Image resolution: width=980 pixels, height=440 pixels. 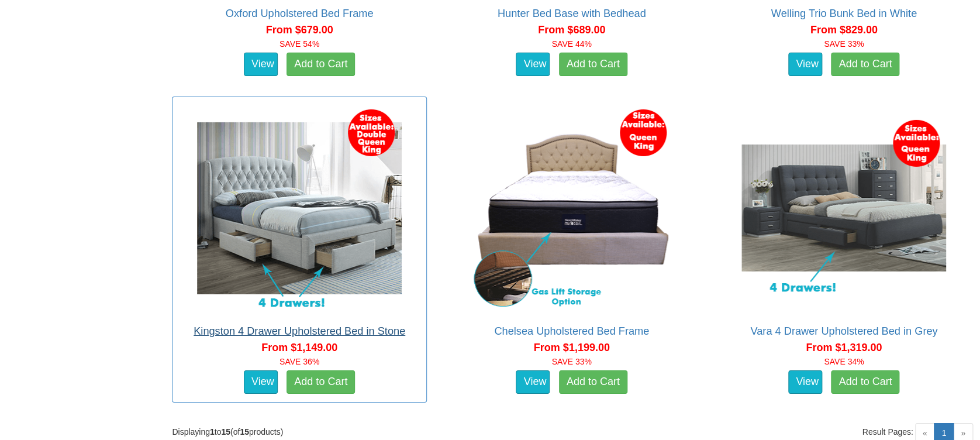 I want to click on a: Welling Trio Bunk Bed in White, so click(x=844, y=14).